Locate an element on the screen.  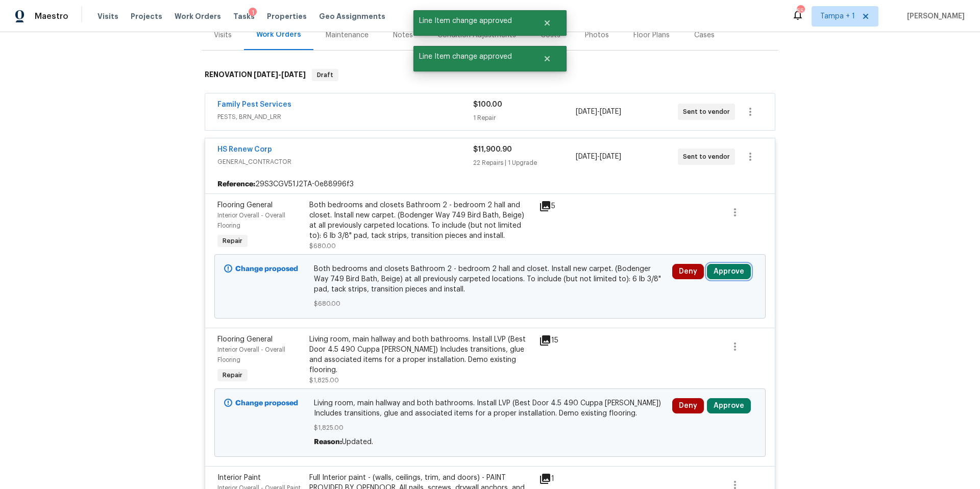
div: Cases is located at coordinates (704, 35).